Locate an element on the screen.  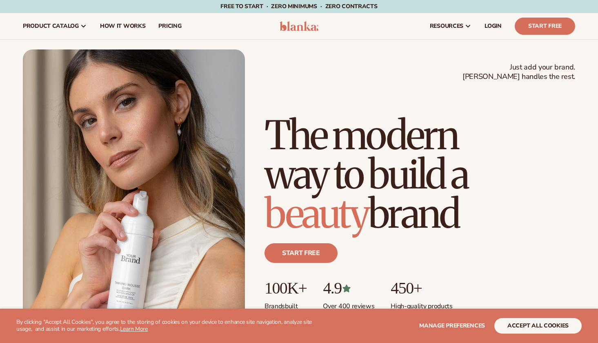
p: 100K+ is located at coordinates (285, 288).